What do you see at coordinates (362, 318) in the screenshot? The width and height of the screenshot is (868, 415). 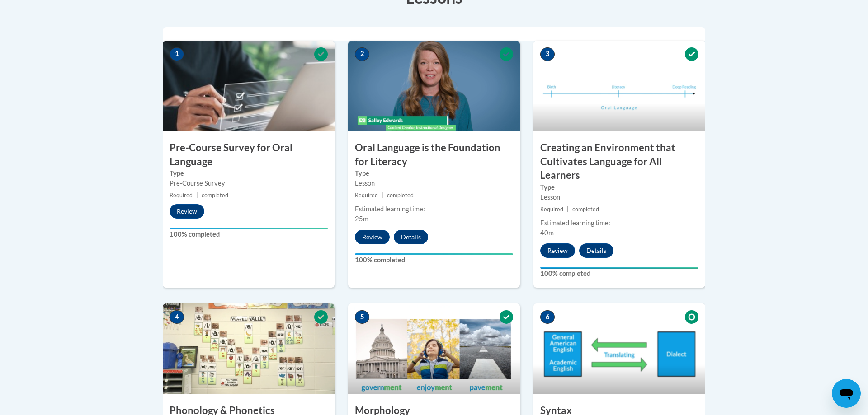 I see `span: 5` at bounding box center [362, 318].